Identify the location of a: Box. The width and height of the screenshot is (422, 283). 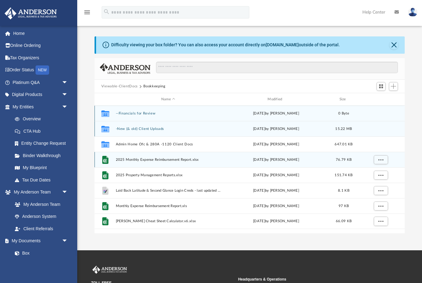
(40, 253).